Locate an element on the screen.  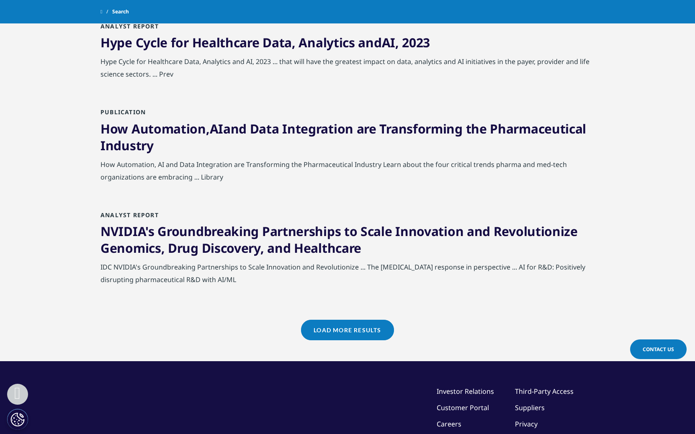
a: Investor Relations is located at coordinates (465, 391).